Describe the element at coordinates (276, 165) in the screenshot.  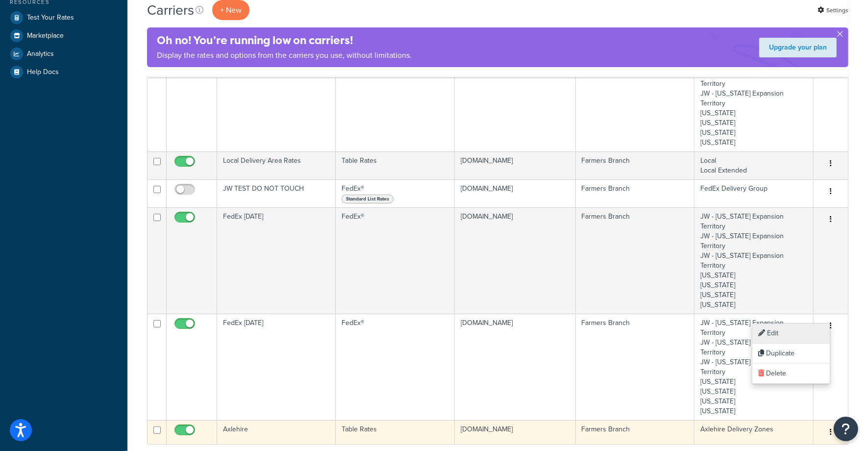
I see `td: Local Delivery Area Rates` at that location.